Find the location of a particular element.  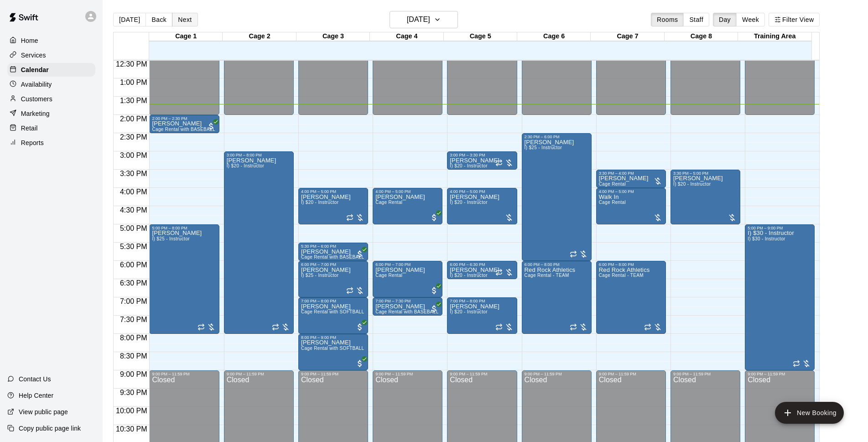

span: 3:00 PM is located at coordinates (134, 155).